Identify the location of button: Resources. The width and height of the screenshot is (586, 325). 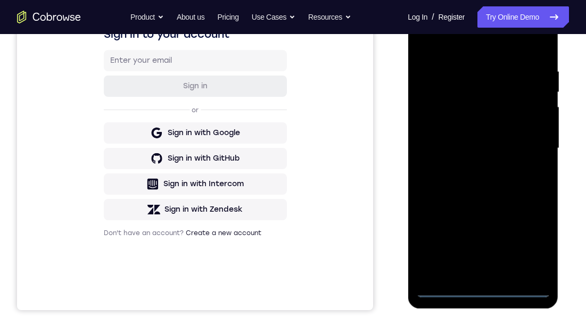
(330, 17).